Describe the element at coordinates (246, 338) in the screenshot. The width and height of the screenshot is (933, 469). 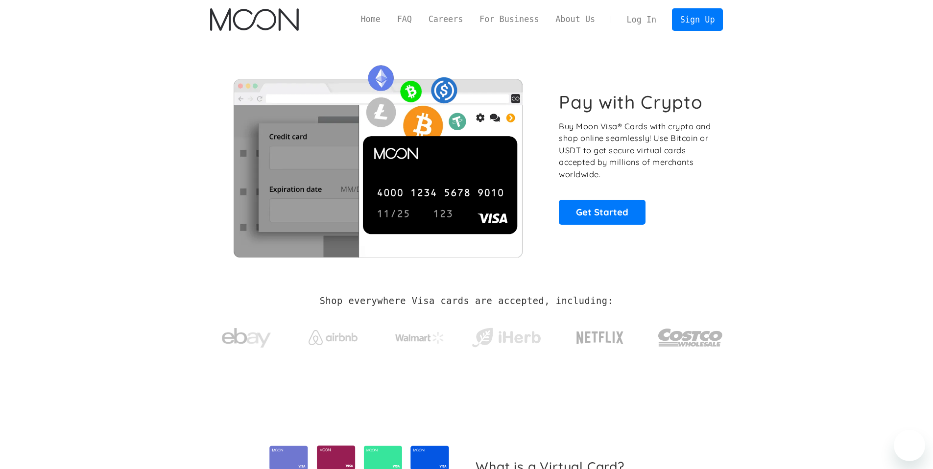
I see `img: ebay` at that location.